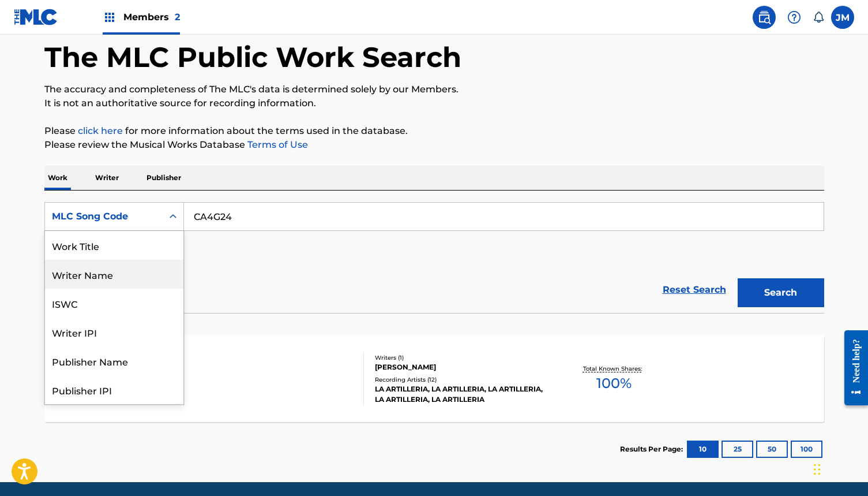 The height and width of the screenshot is (496, 868). Describe the element at coordinates (794, 17) in the screenshot. I see `div: Help` at that location.